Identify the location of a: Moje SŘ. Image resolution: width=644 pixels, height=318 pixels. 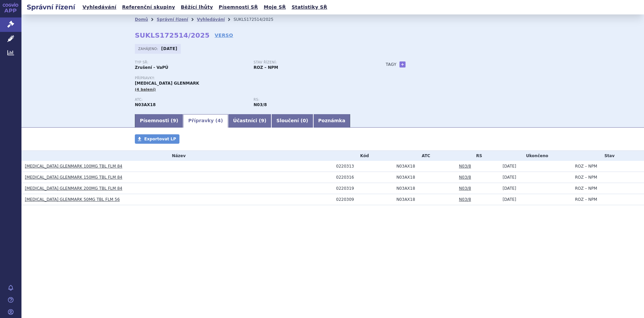
(275, 7).